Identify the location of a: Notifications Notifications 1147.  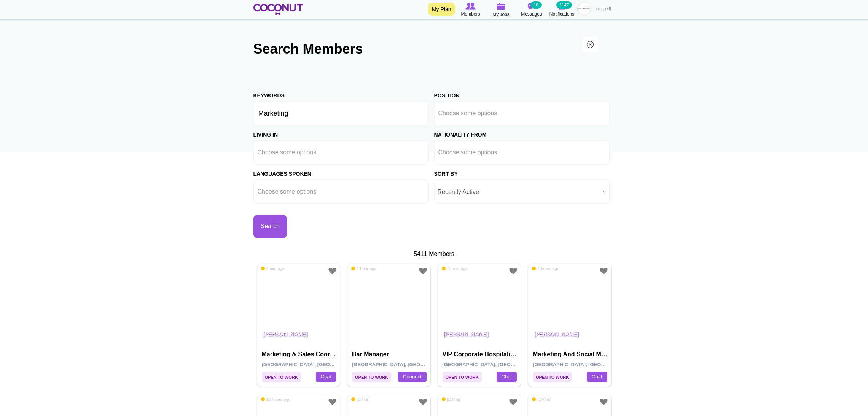
(562, 10).